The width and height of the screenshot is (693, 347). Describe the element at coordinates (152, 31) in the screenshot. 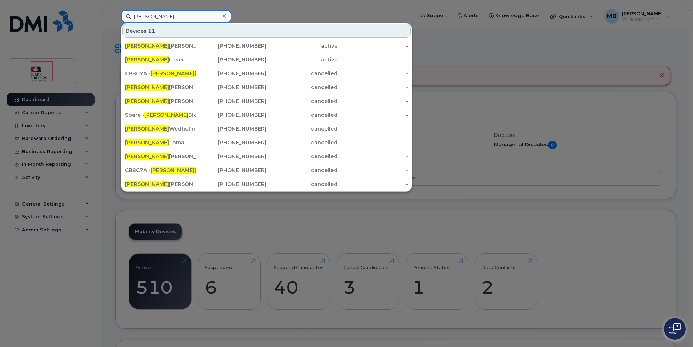

I see `span: 11` at that location.